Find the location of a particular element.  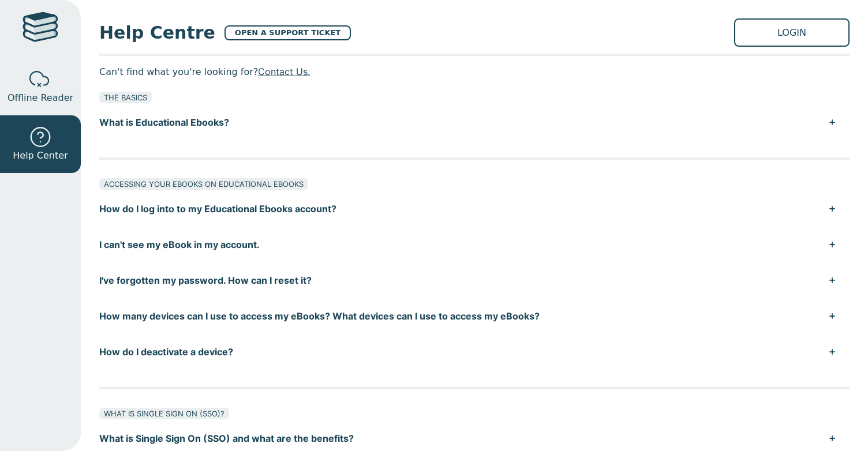

button: How do I log into to my Educational Ebooks account? is located at coordinates (474, 209).